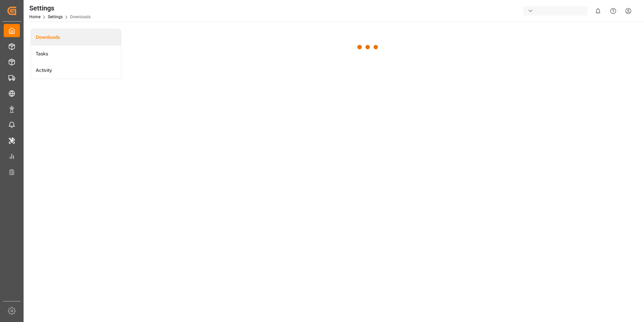 Image resolution: width=644 pixels, height=322 pixels. What do you see at coordinates (75, 71) in the screenshot?
I see `li: Activity` at bounding box center [75, 71].